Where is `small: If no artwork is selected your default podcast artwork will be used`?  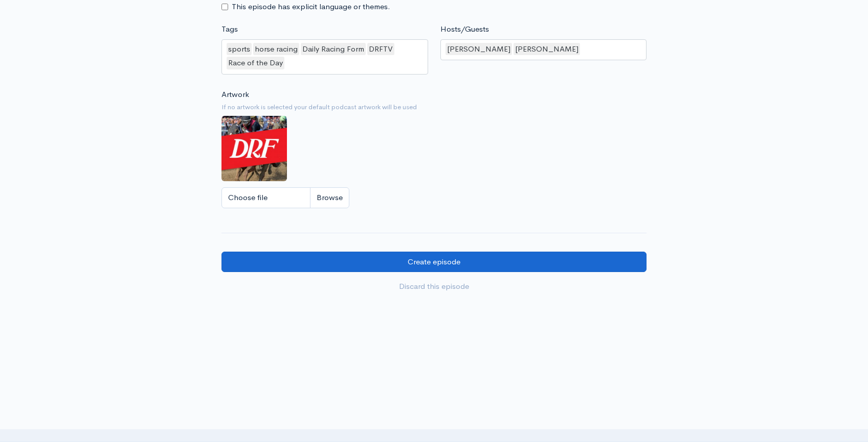 small: If no artwork is selected your default podcast artwork will be used is located at coordinates (434, 107).